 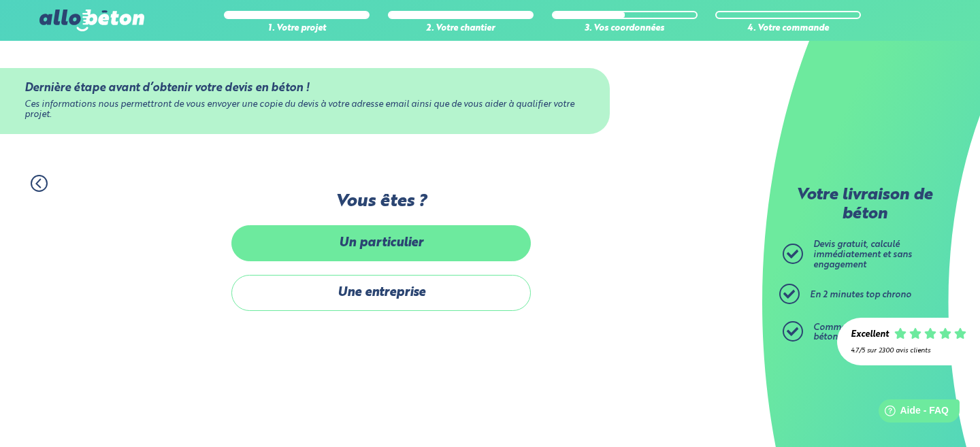 What do you see at coordinates (297, 28) in the screenshot?
I see `div: 1. Votre projet` at bounding box center [297, 28].